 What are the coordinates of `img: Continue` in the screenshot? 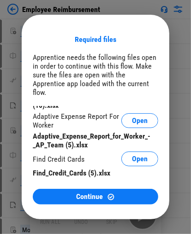 It's located at (111, 197).